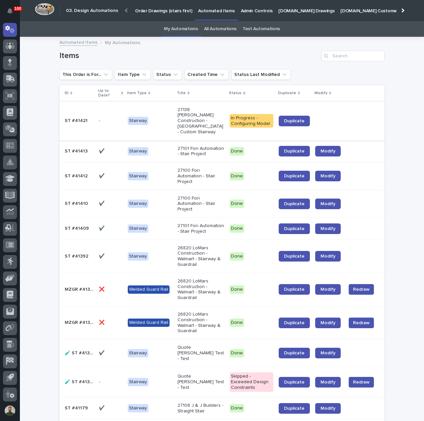 The width and height of the screenshot is (424, 421). What do you see at coordinates (261, 29) in the screenshot?
I see `a: Test Automations` at bounding box center [261, 29].